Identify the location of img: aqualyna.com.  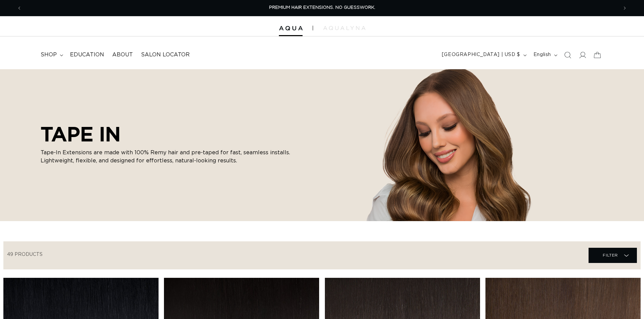
(344, 28).